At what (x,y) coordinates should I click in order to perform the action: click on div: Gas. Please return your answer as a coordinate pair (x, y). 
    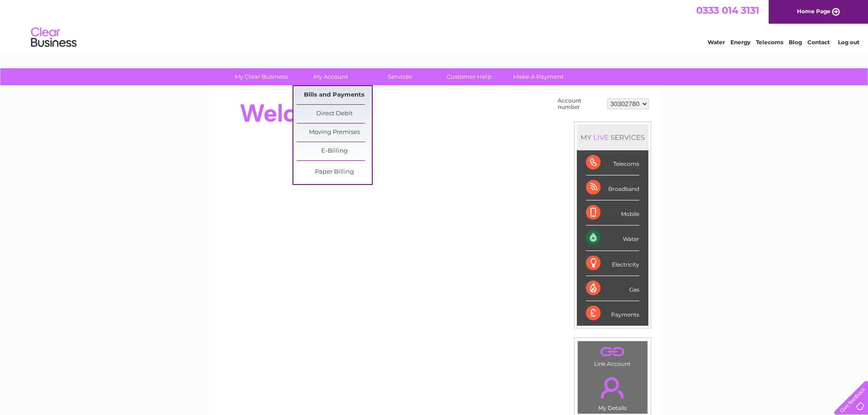
    Looking at the image, I should click on (612, 288).